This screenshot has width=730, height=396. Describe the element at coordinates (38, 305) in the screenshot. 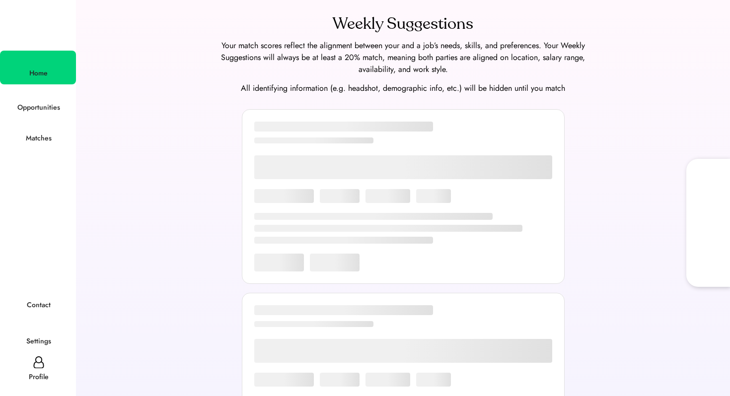

I see `div: Contact` at that location.